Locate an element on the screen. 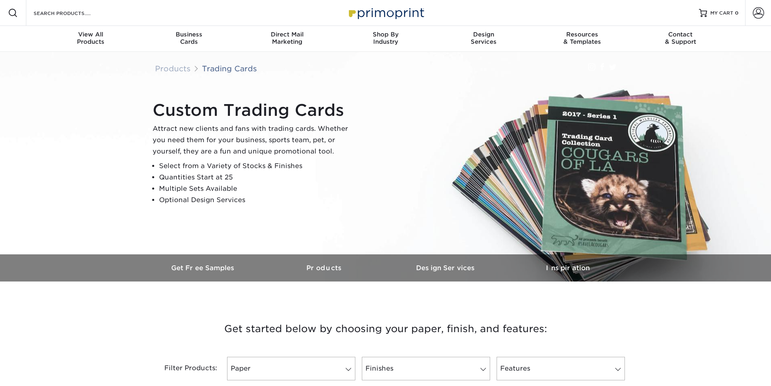 This screenshot has width=771, height=386. h3: Get started below by choosing your paper, finish, and features: is located at coordinates (386, 329).